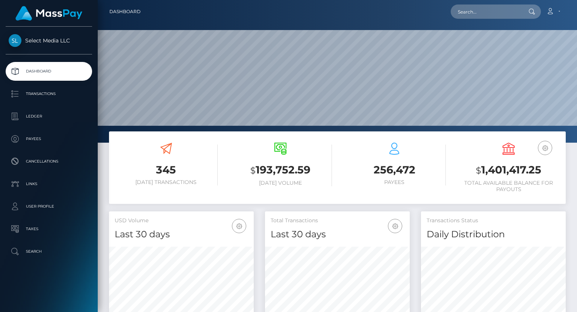 The height and width of the screenshot is (312, 577). Describe the element at coordinates (49, 41) in the screenshot. I see `span: Select Media LLC` at that location.